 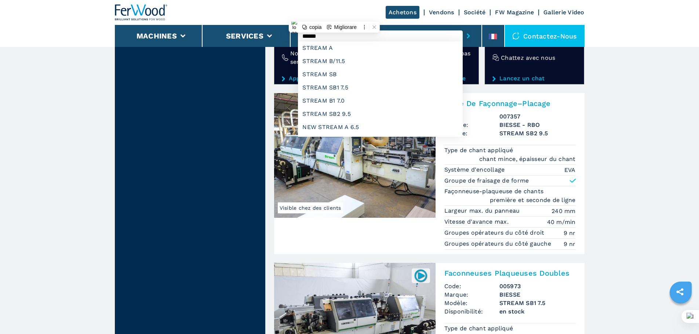 I want to click on em: chant mince, épaisseur du chant, so click(x=527, y=159).